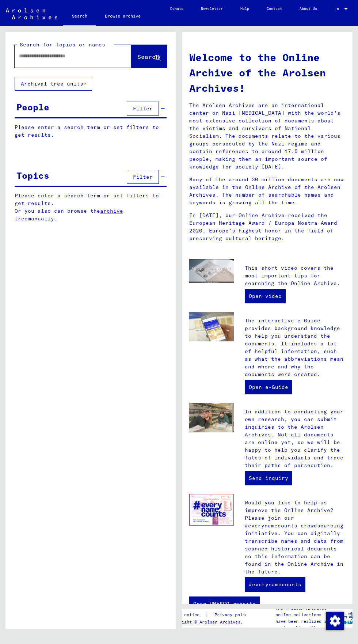 The image size is (358, 644). I want to click on p: The Arolsen Archives online collections, so click(303, 611).